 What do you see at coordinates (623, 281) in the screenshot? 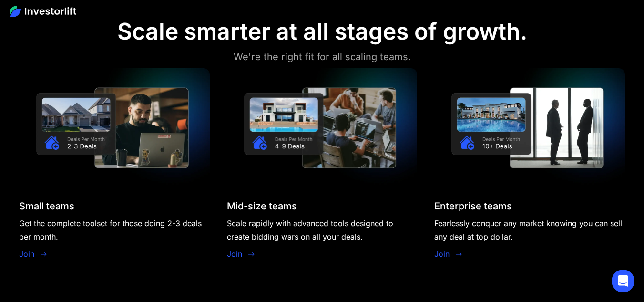
I see `div: Open Intercom Messenger` at bounding box center [623, 281].